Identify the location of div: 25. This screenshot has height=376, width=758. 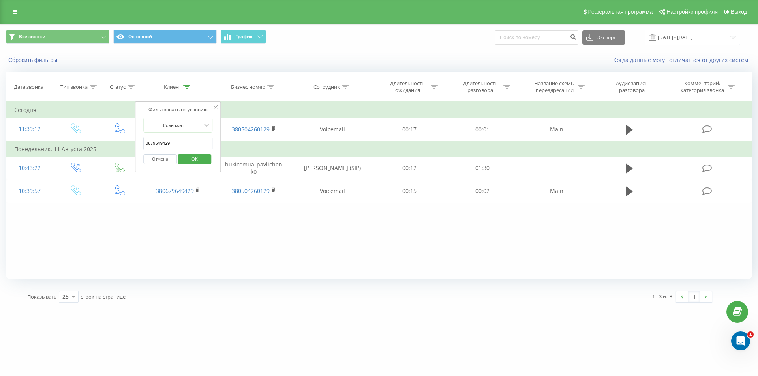
(66, 297).